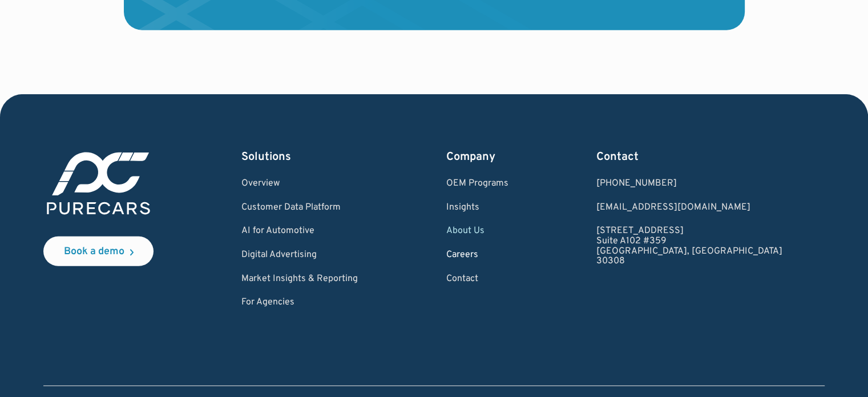  I want to click on a: Book a demo, so click(98, 252).